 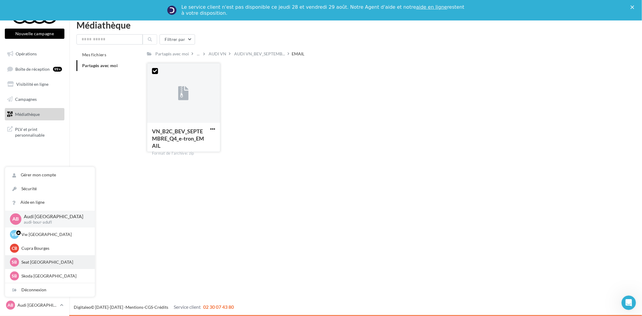 I want to click on a: Crédits, so click(x=161, y=307).